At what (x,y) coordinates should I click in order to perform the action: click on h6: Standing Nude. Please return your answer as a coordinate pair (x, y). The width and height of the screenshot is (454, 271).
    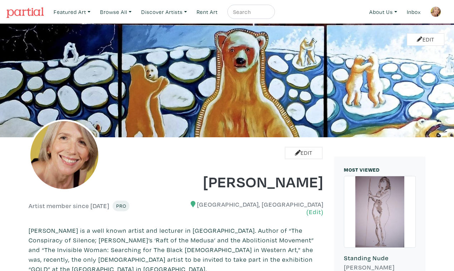
    Looking at the image, I should click on (380, 258).